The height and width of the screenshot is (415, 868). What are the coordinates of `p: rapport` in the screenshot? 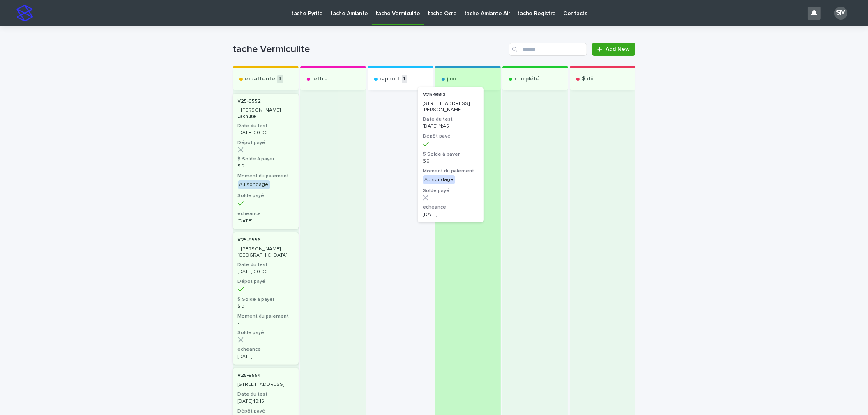 It's located at (390, 79).